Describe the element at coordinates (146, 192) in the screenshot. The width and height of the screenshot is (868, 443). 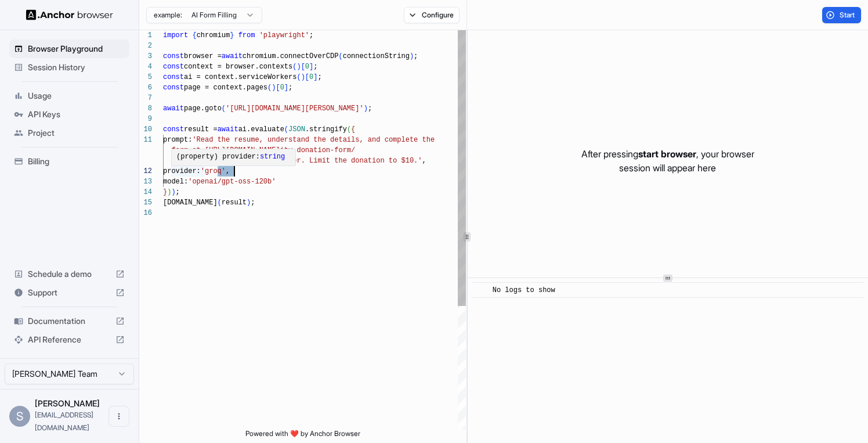
I see `div: 14` at that location.